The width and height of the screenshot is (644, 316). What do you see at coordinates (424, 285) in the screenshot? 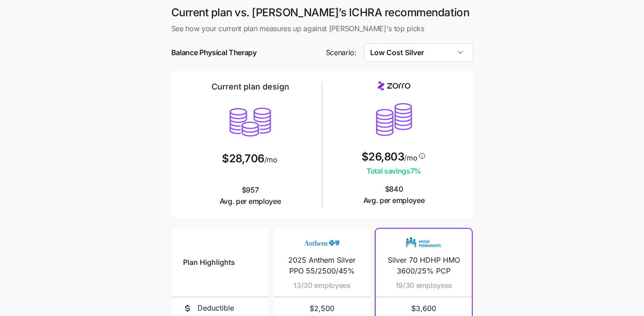
I see `span: 19/30 employees` at bounding box center [424, 285].